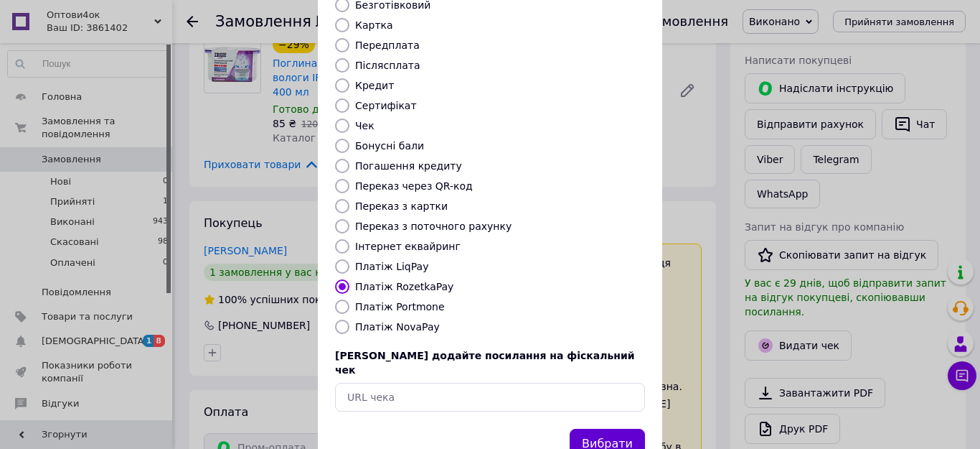 The height and width of the screenshot is (449, 980). I want to click on label: Бонусні бали, so click(389, 145).